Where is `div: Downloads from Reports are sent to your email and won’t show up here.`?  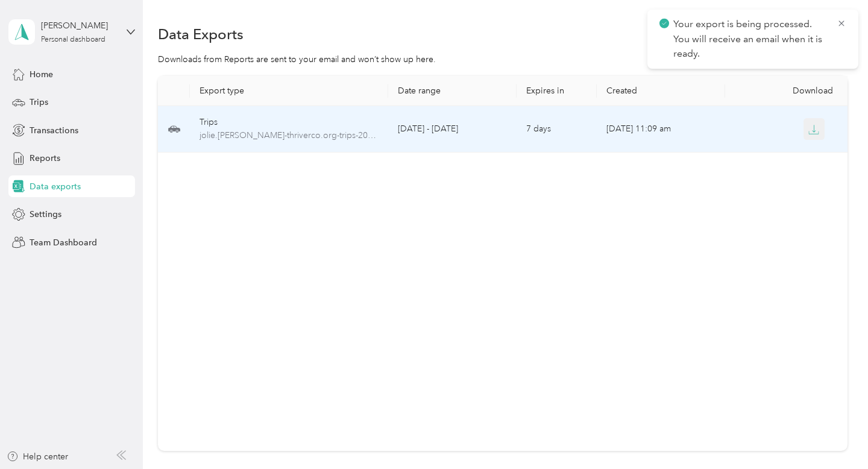
div: Downloads from Reports are sent to your email and won’t show up here. is located at coordinates (503, 59).